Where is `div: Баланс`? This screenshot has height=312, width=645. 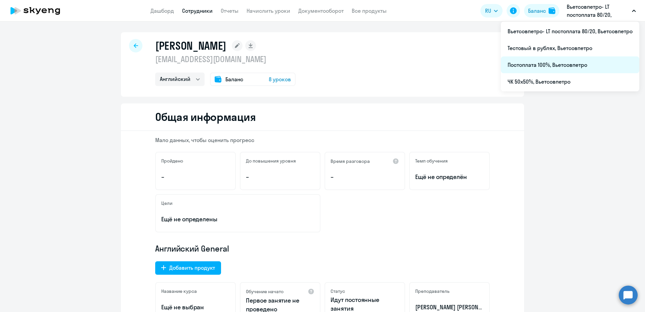
div: Баланс is located at coordinates (537, 11).